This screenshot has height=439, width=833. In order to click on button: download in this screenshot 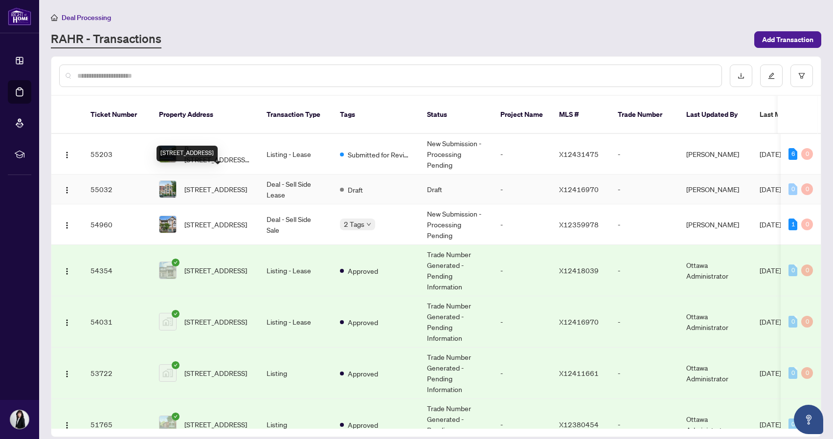, I will do `click(741, 76)`.